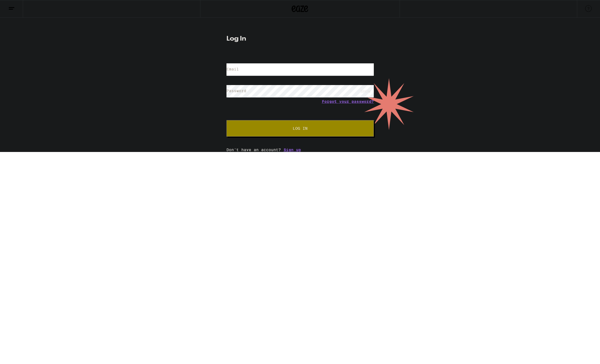 This screenshot has width=600, height=364. What do you see at coordinates (300, 69) in the screenshot?
I see `input: Email` at bounding box center [300, 69].